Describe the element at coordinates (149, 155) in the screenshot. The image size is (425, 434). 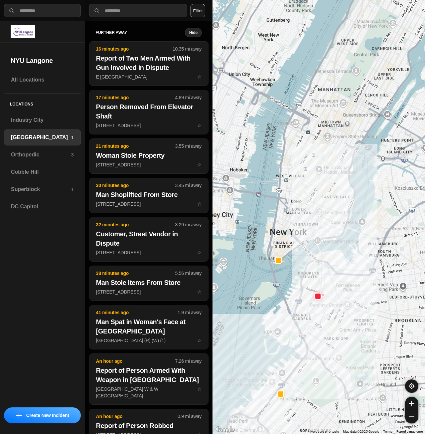
I see `h2: Woman Stole Property` at that location.